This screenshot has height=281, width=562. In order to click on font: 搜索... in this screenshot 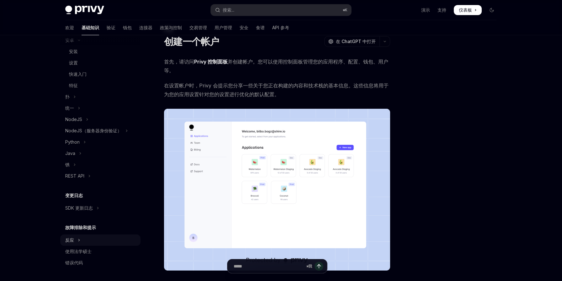, I will do `click(228, 10)`.